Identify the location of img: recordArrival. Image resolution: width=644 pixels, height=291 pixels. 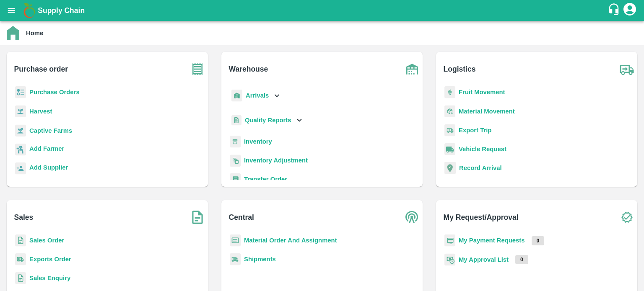
(450, 168).